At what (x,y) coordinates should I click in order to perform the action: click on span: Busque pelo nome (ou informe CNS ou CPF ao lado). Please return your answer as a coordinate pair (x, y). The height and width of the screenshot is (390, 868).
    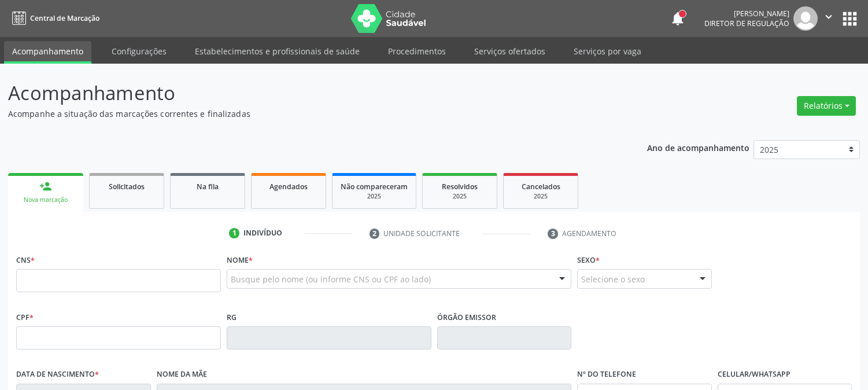
    Looking at the image, I should click on (330, 279).